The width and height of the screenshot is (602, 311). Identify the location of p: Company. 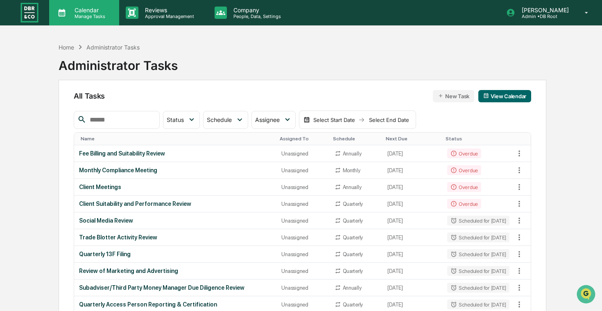
(256, 10).